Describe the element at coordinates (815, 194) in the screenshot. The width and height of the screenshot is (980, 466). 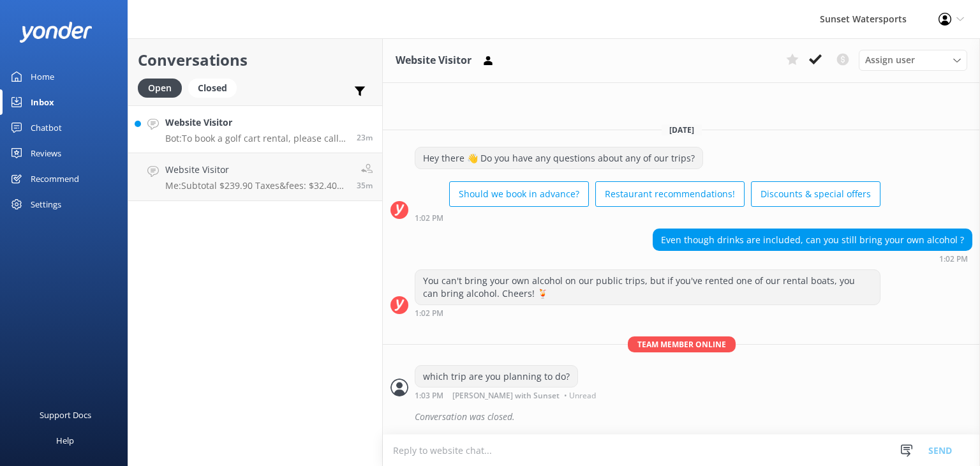
I see `button: Discounts & special offers` at that location.